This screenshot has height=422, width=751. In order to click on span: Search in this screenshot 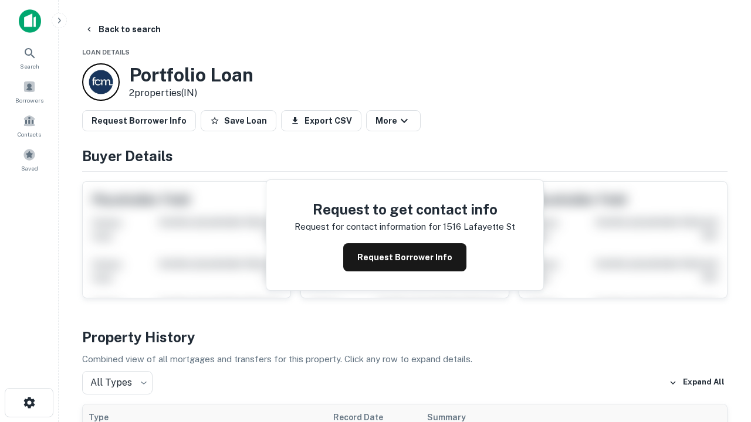, I will do `click(29, 66)`.